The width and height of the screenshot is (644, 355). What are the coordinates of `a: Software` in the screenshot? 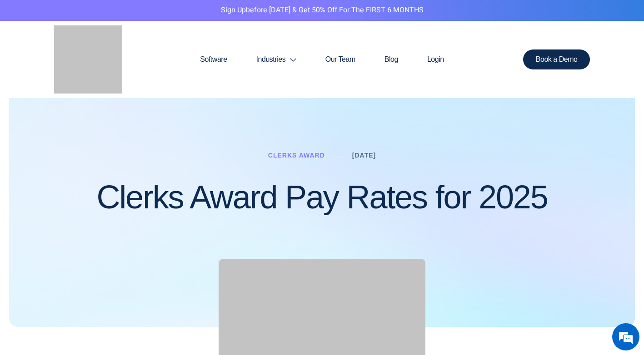 It's located at (213, 59).